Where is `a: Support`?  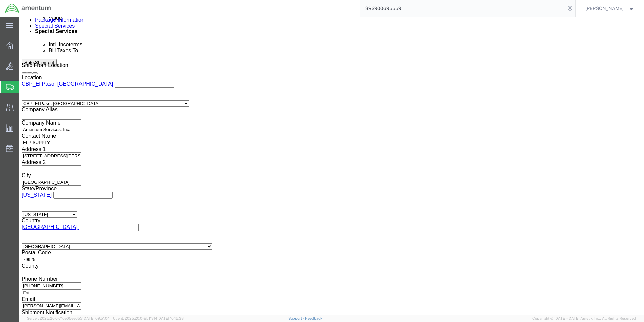
a: Support is located at coordinates (297, 318).